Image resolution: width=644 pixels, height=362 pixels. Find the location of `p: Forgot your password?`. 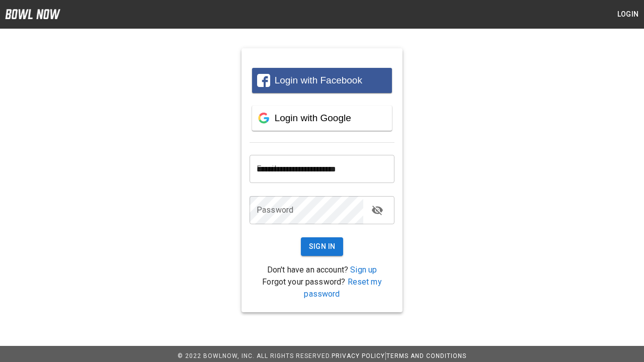

p: Forgot your password? is located at coordinates (322, 288).